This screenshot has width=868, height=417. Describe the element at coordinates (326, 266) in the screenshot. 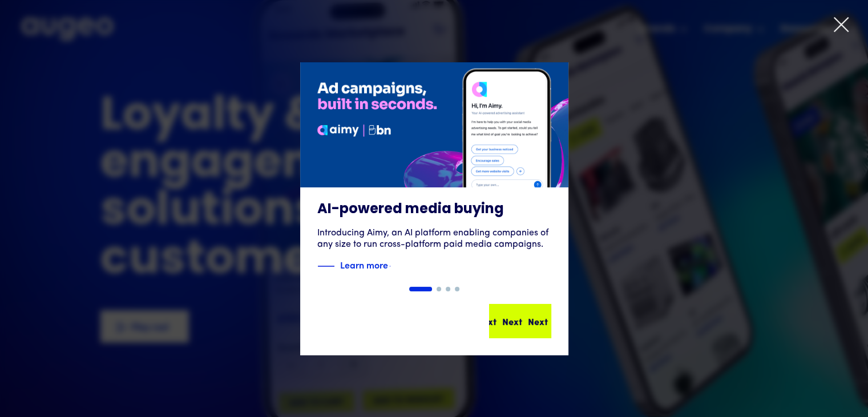

I see `img: Blue decorative line` at that location.